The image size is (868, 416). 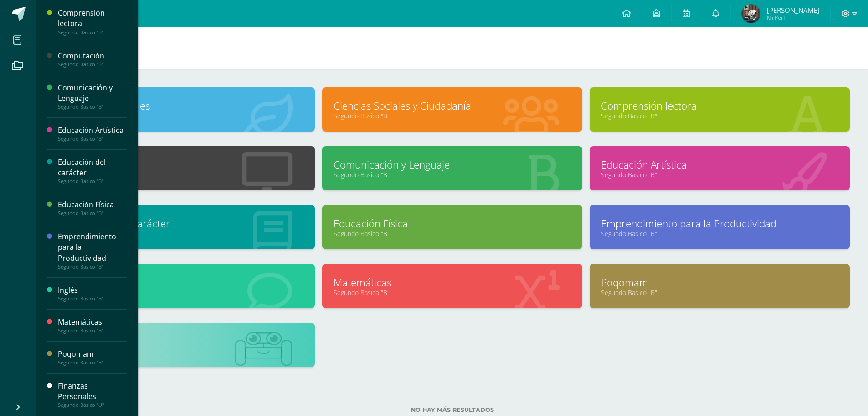 What do you see at coordinates (93, 405) in the screenshot?
I see `div: Segundo Basico "U"` at bounding box center [93, 405].